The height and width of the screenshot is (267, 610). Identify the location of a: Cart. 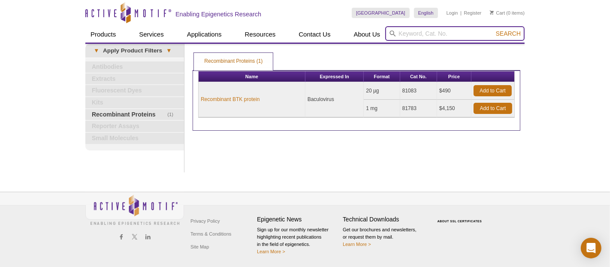
(497, 13).